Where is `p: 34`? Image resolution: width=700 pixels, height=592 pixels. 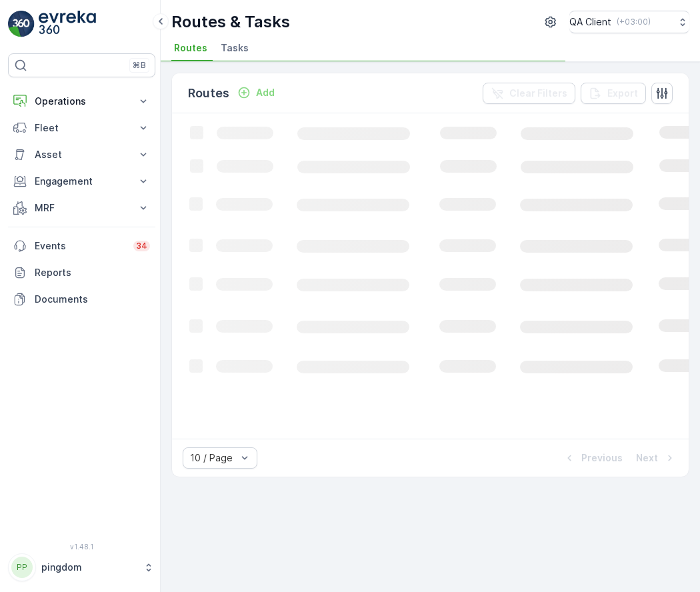 p: 34 is located at coordinates (141, 246).